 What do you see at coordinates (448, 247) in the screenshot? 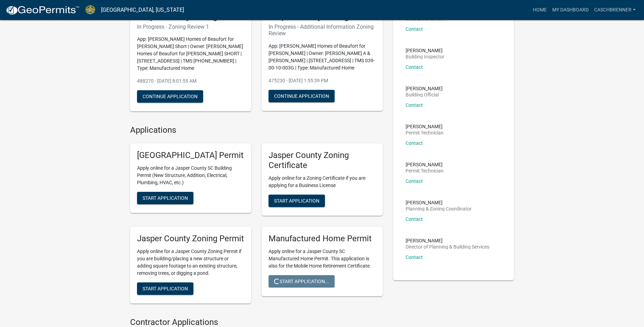
I see `p: Director of Planning & Building Services` at bounding box center [448, 247].